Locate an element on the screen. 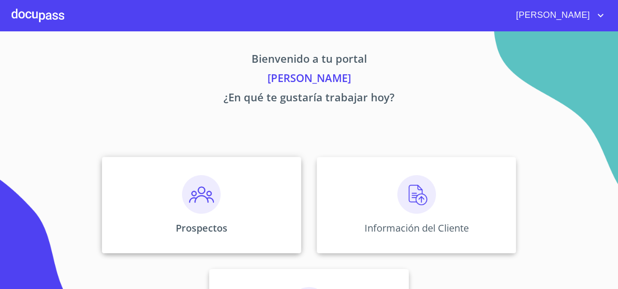  p: Bienvenido a tu portal is located at coordinates (309, 60).